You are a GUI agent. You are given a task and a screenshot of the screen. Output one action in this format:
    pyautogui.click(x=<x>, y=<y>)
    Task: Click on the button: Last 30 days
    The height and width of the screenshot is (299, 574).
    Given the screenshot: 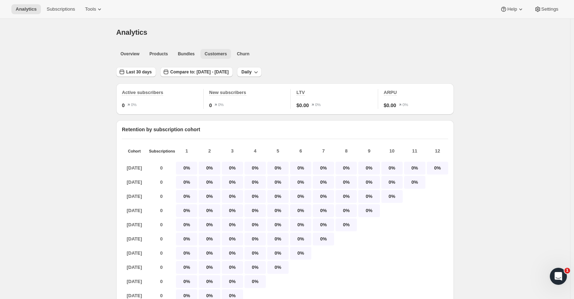 What is the action you would take?
    pyautogui.click(x=136, y=72)
    